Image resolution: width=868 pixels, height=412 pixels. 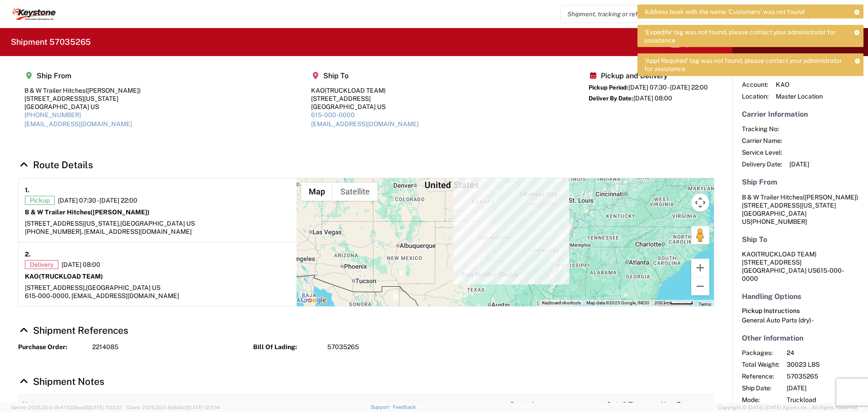 What do you see at coordinates (82, 90) in the screenshot?
I see `div: B & W Trailer Hitches` at bounding box center [82, 90].